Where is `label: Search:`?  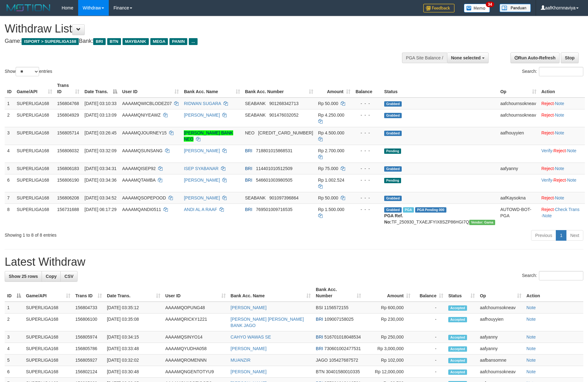
label: Search: is located at coordinates (553, 72).